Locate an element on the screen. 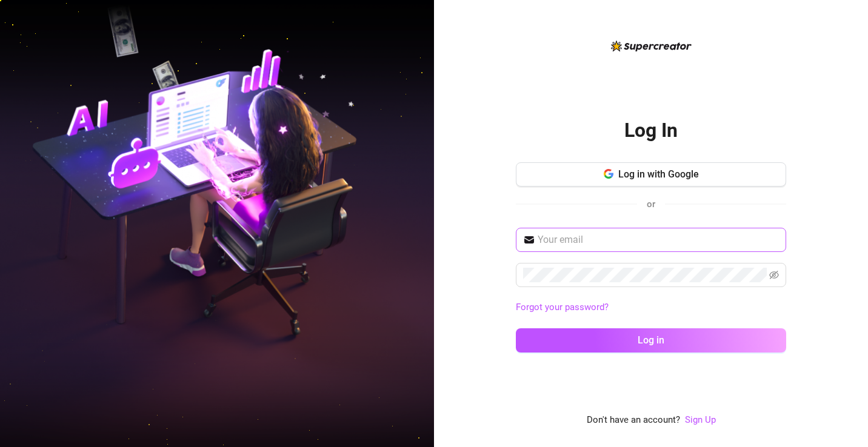  input: Your email is located at coordinates (658, 240).